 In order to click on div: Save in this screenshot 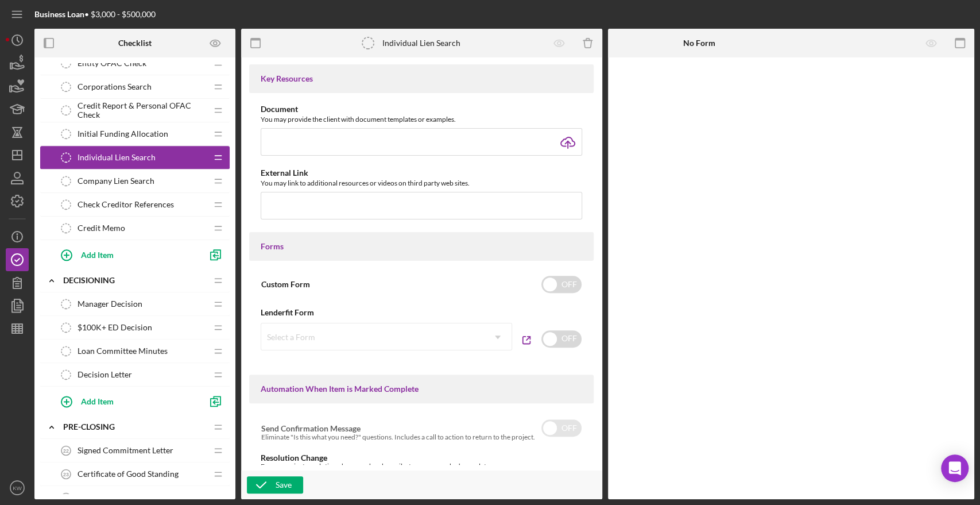, I will do `click(284, 485)`.